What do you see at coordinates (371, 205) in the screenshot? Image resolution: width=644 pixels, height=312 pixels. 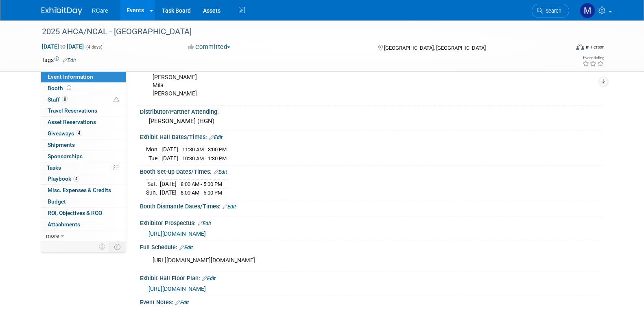 I see `div: Booth Dismantle Dates/Times:` at bounding box center [371, 205].